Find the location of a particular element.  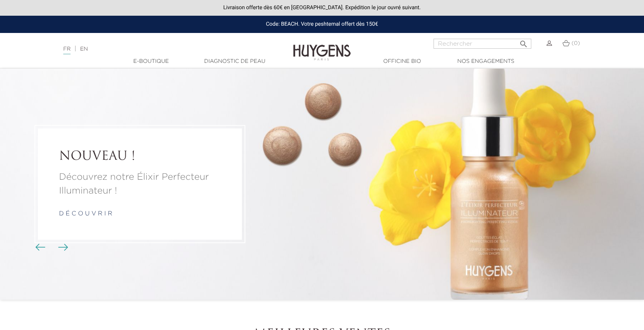

p: Découvrez notre Élixir Perfecteur Illuminateur ! is located at coordinates (140, 184).